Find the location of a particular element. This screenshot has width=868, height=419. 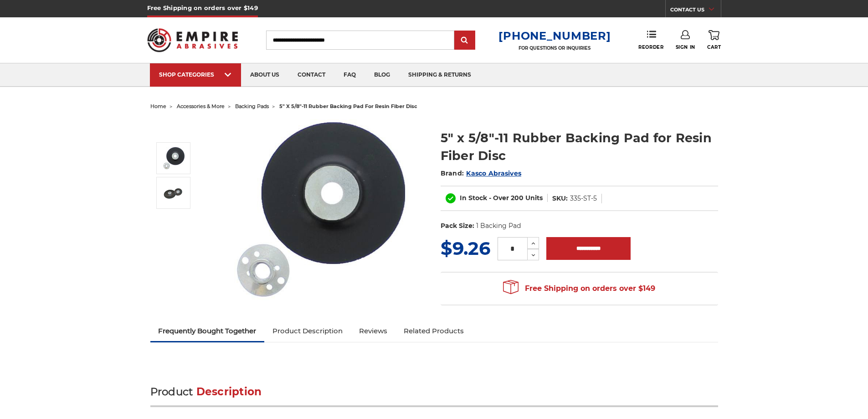

span: 5" x 5/8"-11 rubber backing pad for resin fiber disc is located at coordinates (348, 106).